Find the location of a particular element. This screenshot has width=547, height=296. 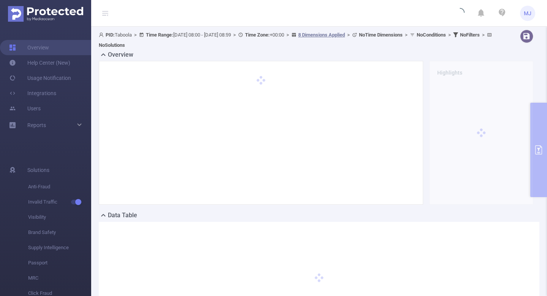

img: Protected Media is located at coordinates (46, 14).